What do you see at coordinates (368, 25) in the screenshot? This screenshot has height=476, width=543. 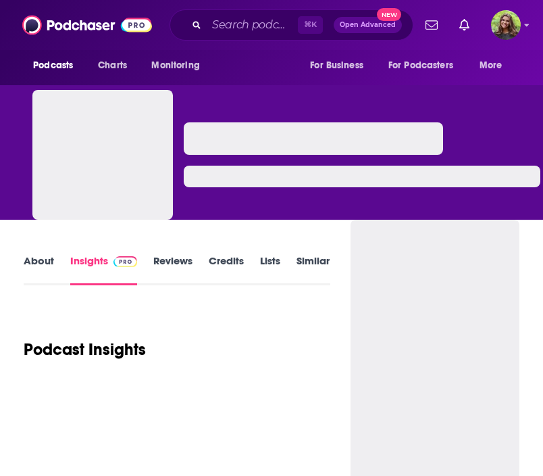 I see `span: Open Advanced` at bounding box center [368, 25].